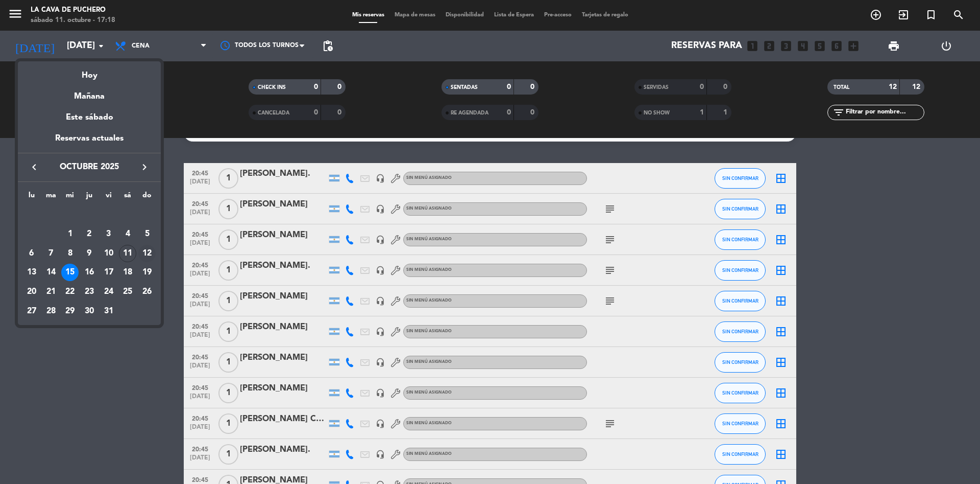 The height and width of the screenshot is (484, 980). Describe the element at coordinates (31, 311) in the screenshot. I see `td: 27 de octubre de 2025` at that location.